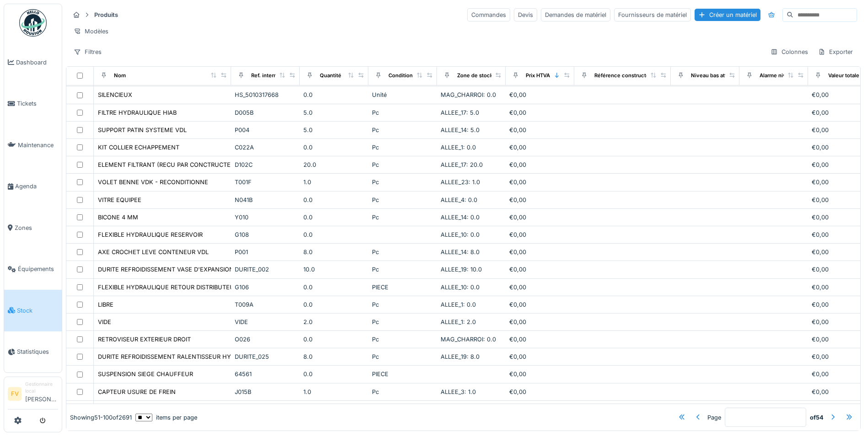 The width and height of the screenshot is (868, 436). Describe the element at coordinates (165, 269) in the screenshot. I see `div: DURITE REFROIDISSEMENT VASE D'EXPANSION` at that location.